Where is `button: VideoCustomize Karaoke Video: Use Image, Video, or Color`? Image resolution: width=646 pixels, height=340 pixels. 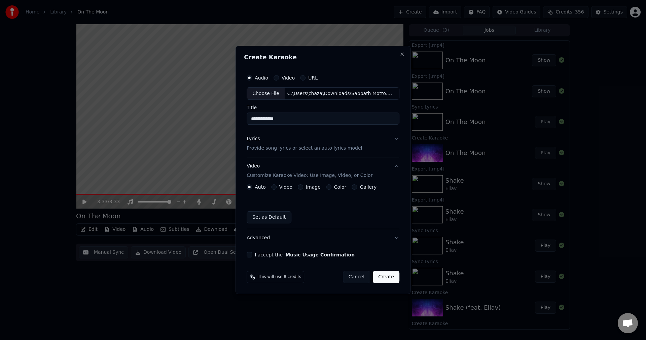
button: VideoCustomize Karaoke Video: Use Image, Video, or Color is located at coordinates (323, 171).